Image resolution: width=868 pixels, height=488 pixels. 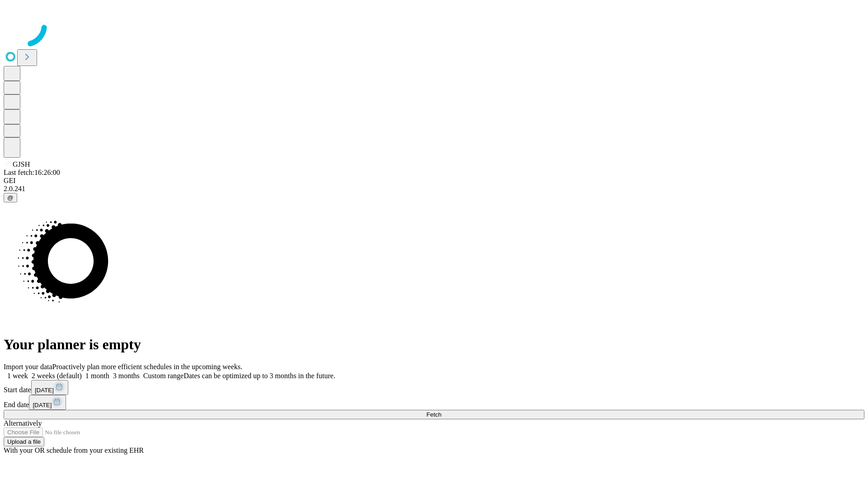 What do you see at coordinates (434, 180) in the screenshot?
I see `div: GEI` at bounding box center [434, 180].